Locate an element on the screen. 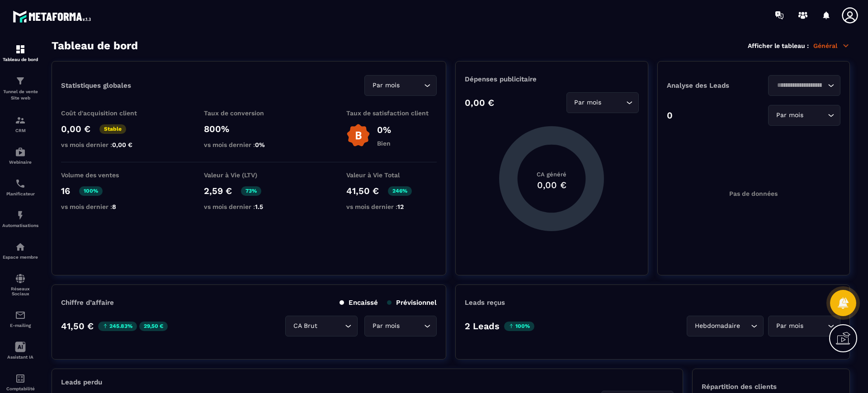 The image size is (868, 393). p: CRM is located at coordinates (20, 130).